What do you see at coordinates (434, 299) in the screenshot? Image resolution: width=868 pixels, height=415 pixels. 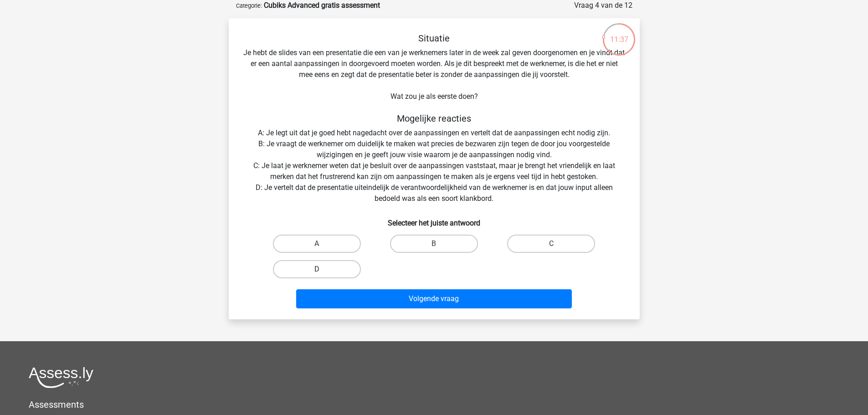 I see `button: Volgende vraag` at bounding box center [434, 299].